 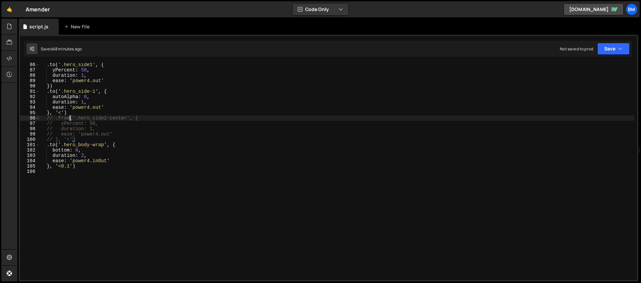 What do you see at coordinates (30, 75) in the screenshot?
I see `div: 88` at bounding box center [30, 75].